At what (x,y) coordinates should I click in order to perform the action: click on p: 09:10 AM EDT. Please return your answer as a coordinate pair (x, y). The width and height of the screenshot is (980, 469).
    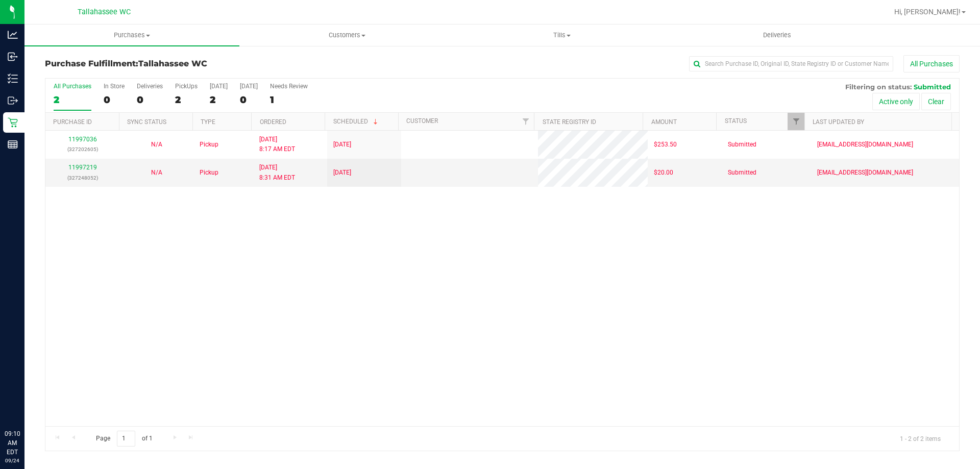
    Looking at the image, I should click on (12, 443).